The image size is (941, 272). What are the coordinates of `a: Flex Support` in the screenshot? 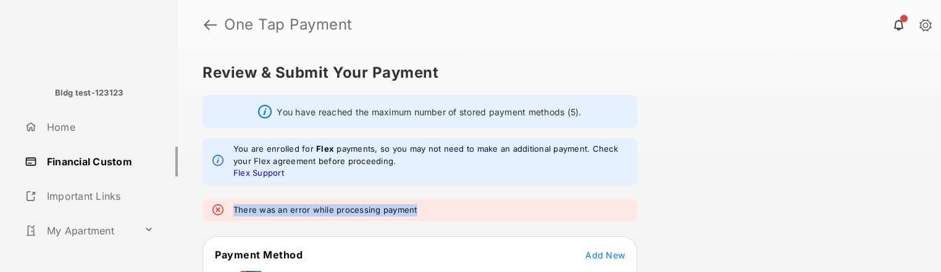 It's located at (259, 173).